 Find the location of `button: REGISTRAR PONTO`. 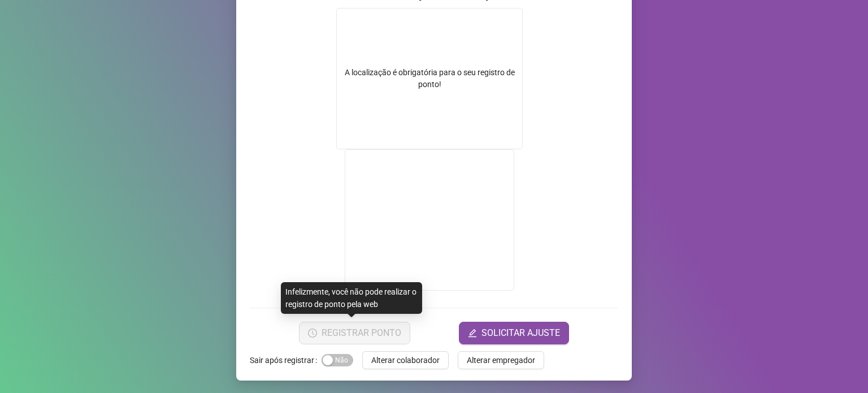

button: REGISTRAR PONTO is located at coordinates (354, 333).